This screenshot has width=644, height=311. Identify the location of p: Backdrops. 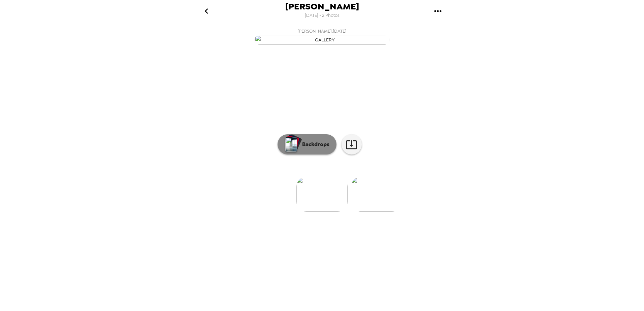
(314, 144).